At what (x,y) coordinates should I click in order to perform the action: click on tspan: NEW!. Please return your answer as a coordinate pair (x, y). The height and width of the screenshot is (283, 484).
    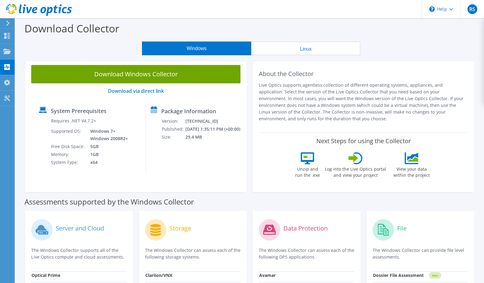
    Looking at the image, I should click on (435, 276).